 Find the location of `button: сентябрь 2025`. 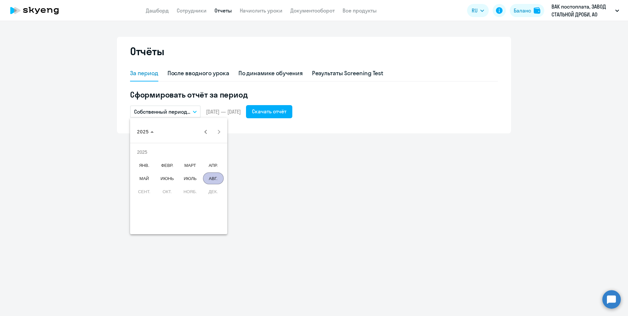

button: сентябрь 2025 is located at coordinates (144, 191).